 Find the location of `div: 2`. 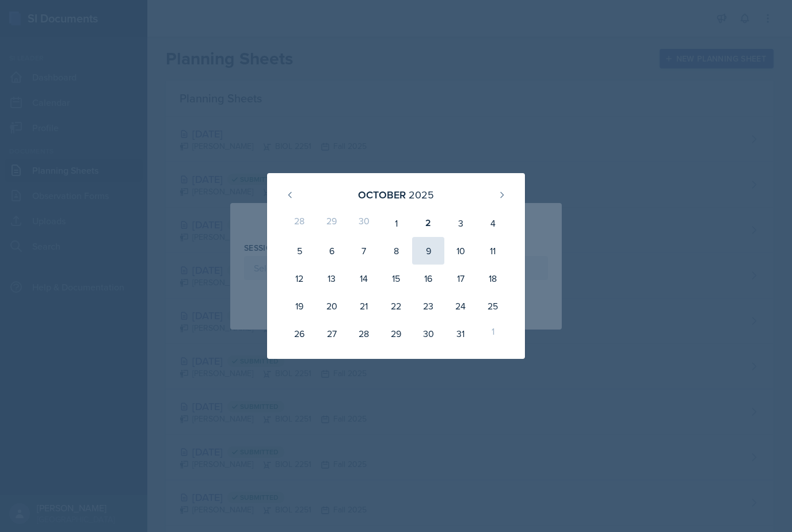

div: 2 is located at coordinates (428, 223).